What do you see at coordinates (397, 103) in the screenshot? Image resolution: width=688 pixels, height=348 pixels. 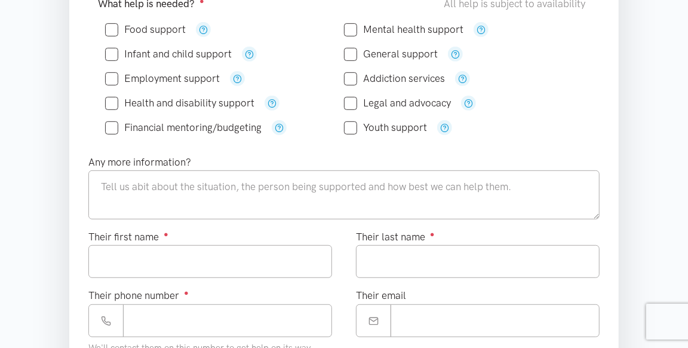 I see `label: Legal and advocacy` at bounding box center [397, 103].